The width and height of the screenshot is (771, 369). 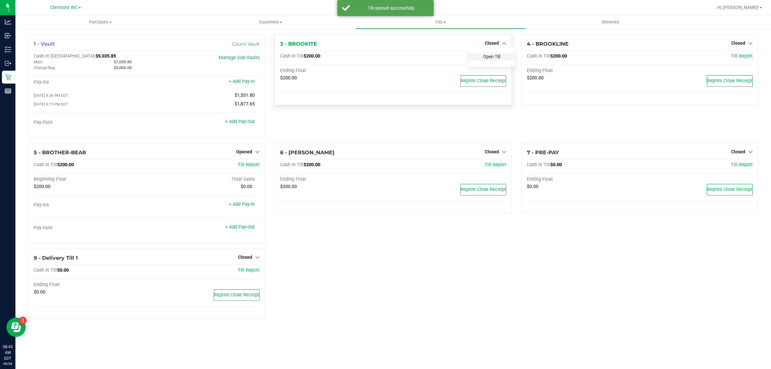 I want to click on span: $7,035.85, so click(x=123, y=62).